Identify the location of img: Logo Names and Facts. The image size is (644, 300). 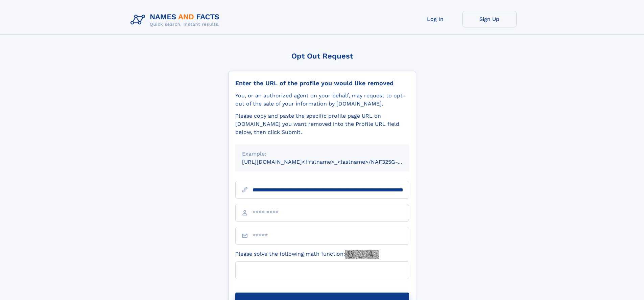
(176, 20).